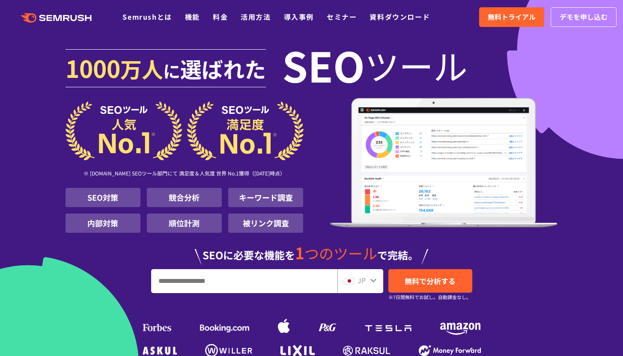  I want to click on span: 無料で分析する, so click(430, 281).